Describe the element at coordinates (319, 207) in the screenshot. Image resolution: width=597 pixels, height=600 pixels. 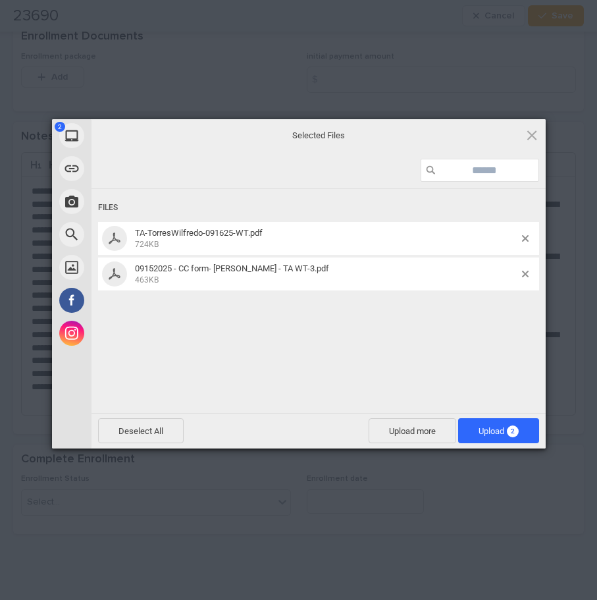
I see `div: Files` at that location.